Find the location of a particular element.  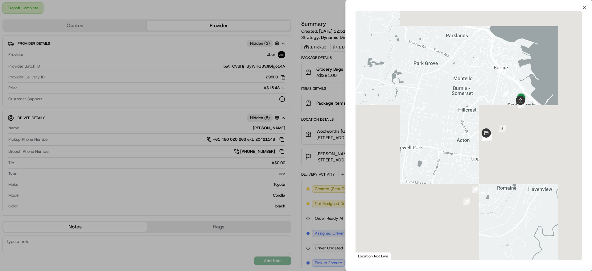

div: 23 is located at coordinates (500, 69).